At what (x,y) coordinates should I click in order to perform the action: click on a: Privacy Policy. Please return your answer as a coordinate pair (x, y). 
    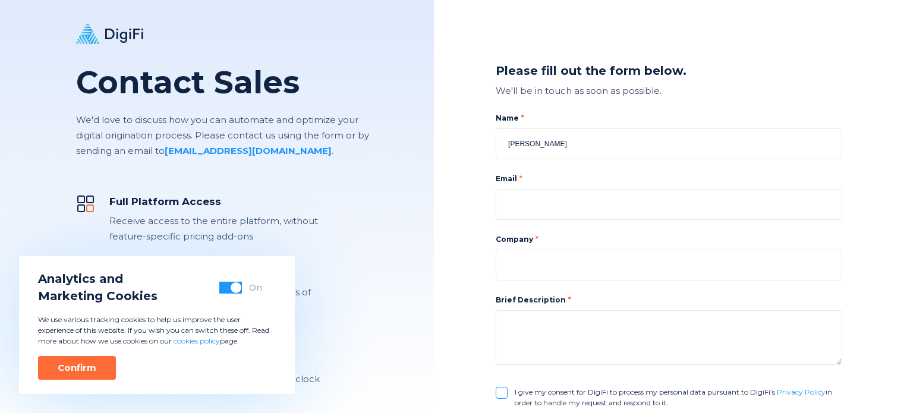
    Looking at the image, I should click on (801, 392).